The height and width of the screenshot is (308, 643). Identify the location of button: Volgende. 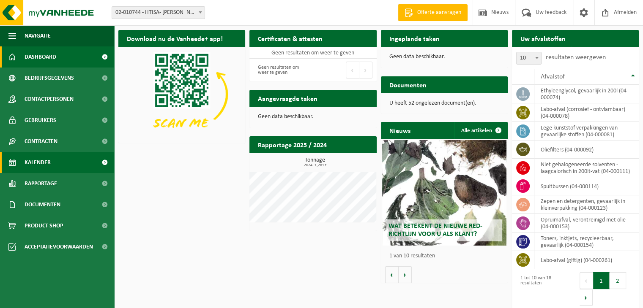
(405, 275).